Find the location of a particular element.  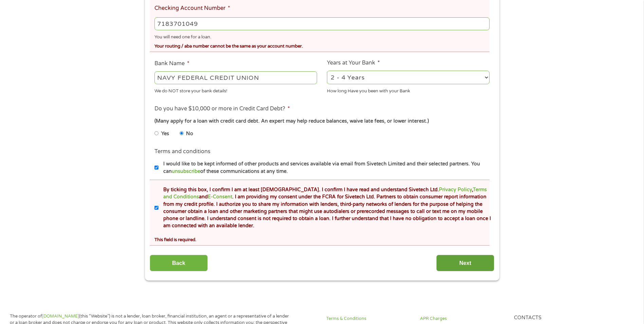

a: Privacy Policy is located at coordinates (455, 190).